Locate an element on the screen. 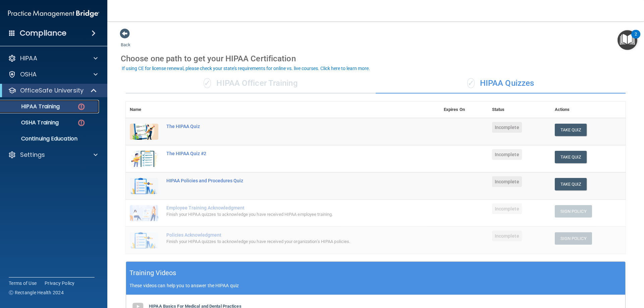  img: PMB logo is located at coordinates (54, 14).